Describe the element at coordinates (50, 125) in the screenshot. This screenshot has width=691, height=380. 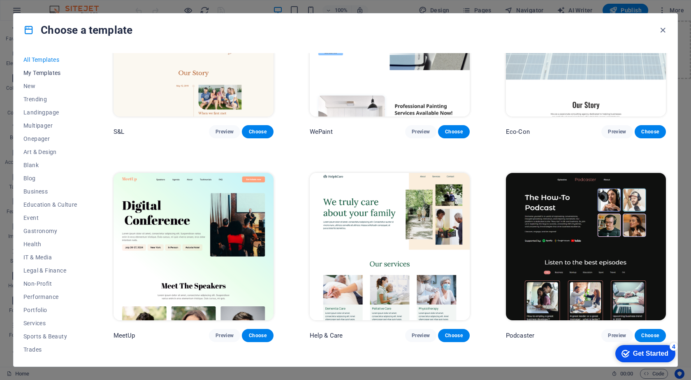
I see `span: Multipager` at that location.